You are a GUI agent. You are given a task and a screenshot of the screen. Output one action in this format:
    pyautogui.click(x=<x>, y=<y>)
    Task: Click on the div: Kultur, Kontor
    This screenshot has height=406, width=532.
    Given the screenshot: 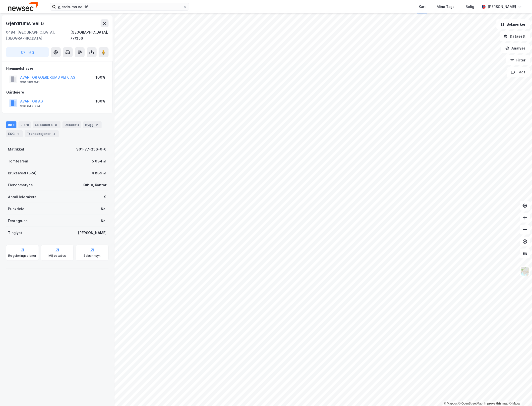 What is the action you would take?
    pyautogui.click(x=95, y=185)
    